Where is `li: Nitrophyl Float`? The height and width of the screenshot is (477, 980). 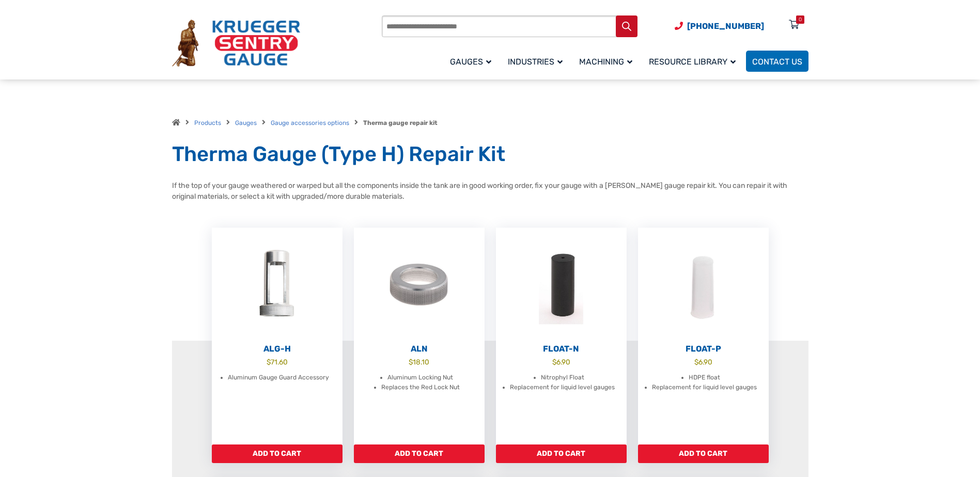 li: Nitrophyl Float is located at coordinates (563, 378).